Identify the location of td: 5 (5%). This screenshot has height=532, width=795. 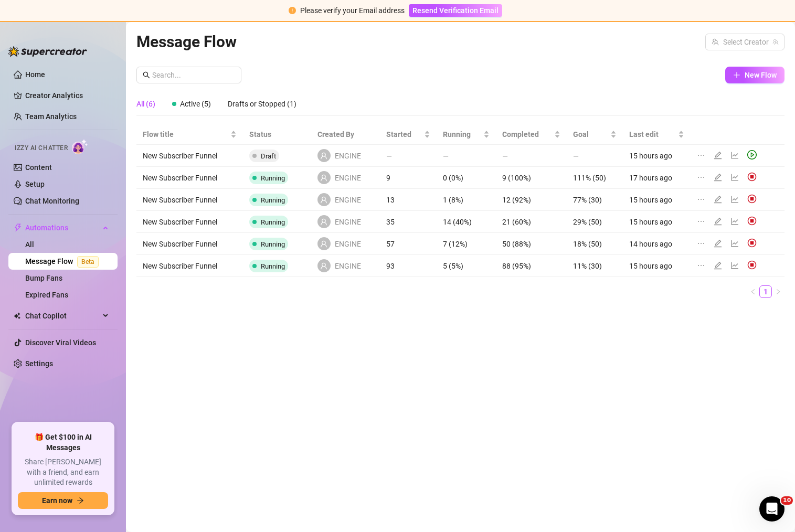
(466, 266).